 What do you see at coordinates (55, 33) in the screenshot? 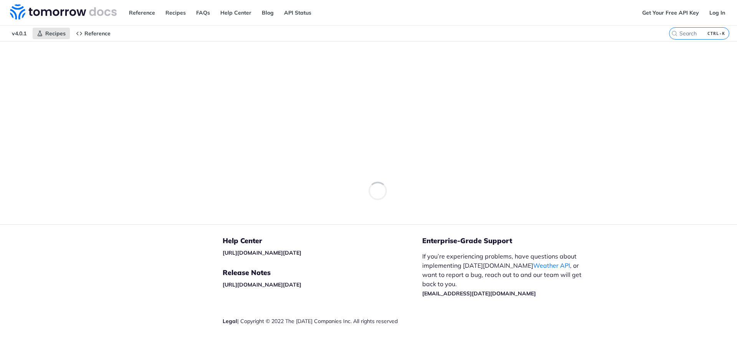
I see `span: Recipes` at bounding box center [55, 33].